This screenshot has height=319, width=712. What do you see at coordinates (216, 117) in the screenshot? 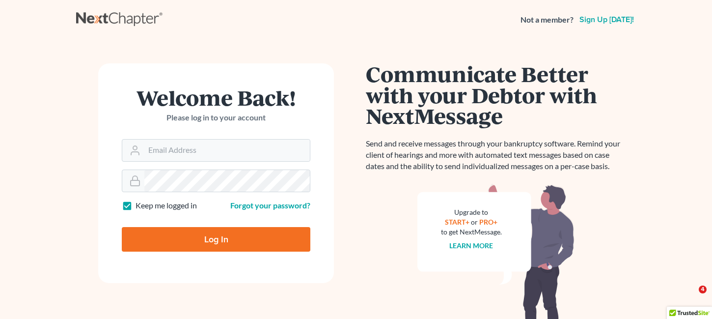
I see `p: Please log in to your account` at bounding box center [216, 117].